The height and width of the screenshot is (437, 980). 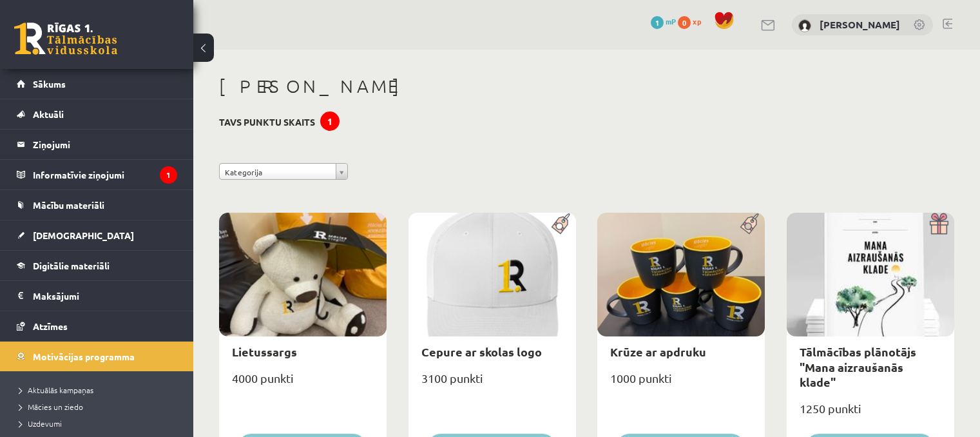 I want to click on div: 1, so click(x=330, y=121).